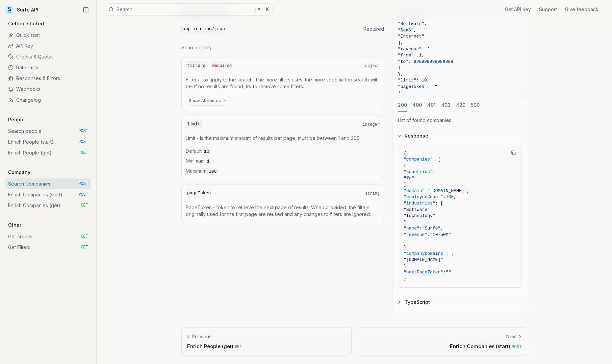 The width and height of the screenshot is (612, 364). What do you see at coordinates (372, 193) in the screenshot?
I see `span: string` at bounding box center [372, 193].